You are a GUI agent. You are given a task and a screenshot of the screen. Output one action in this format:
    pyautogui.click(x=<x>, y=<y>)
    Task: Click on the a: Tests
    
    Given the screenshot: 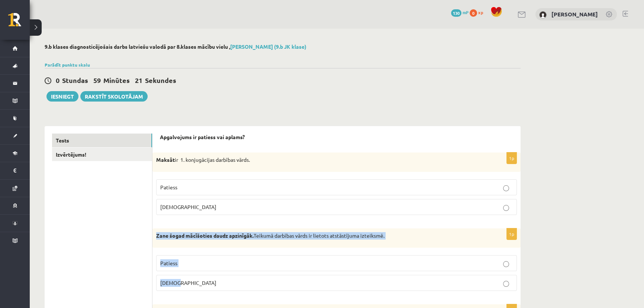 What is the action you would take?
    pyautogui.click(x=101, y=141)
    